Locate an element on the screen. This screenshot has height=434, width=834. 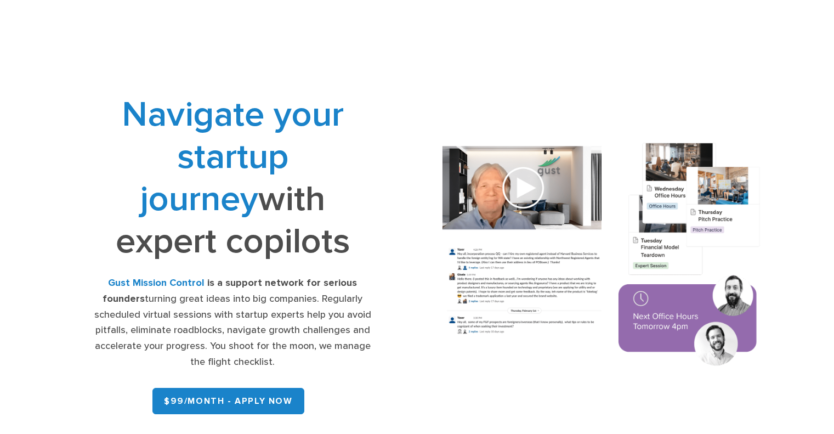
img: Composition of calendar events, a video call presentation, and chat rooms is located at coordinates (602, 256).